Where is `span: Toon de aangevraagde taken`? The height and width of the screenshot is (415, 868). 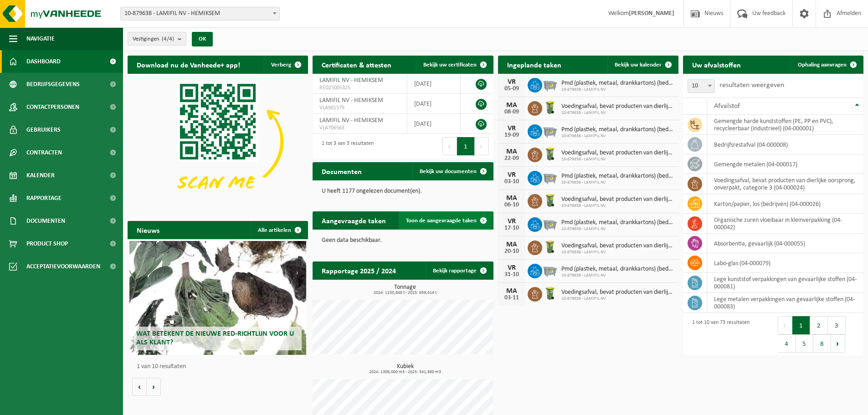
span: Toon de aangevraagde taken is located at coordinates (441, 220).